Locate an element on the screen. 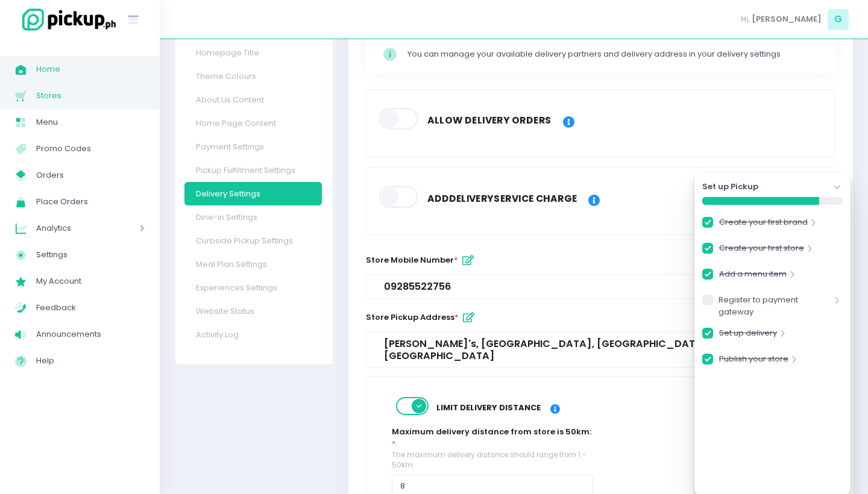  label: The maximum delivery distance should range from 1 - 50km is located at coordinates (492, 460).